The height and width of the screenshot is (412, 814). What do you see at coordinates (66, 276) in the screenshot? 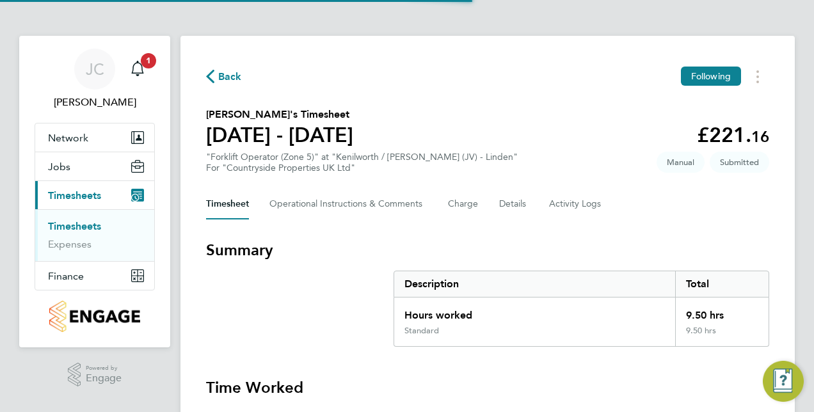
I see `span: Finance` at bounding box center [66, 276].